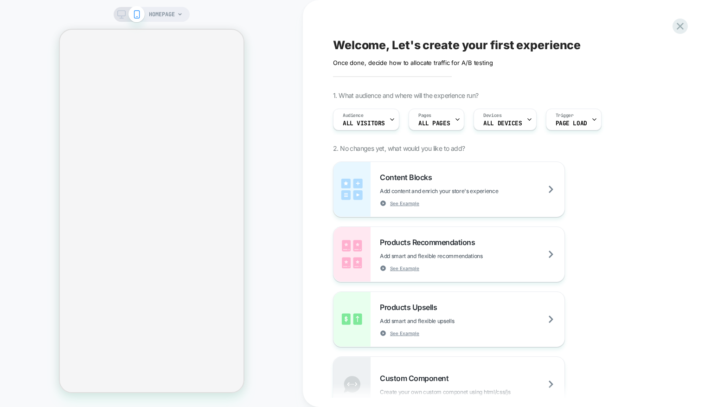 The height and width of the screenshot is (407, 711). What do you see at coordinates (410, 307) in the screenshot?
I see `span: Products Upsells` at bounding box center [410, 307].